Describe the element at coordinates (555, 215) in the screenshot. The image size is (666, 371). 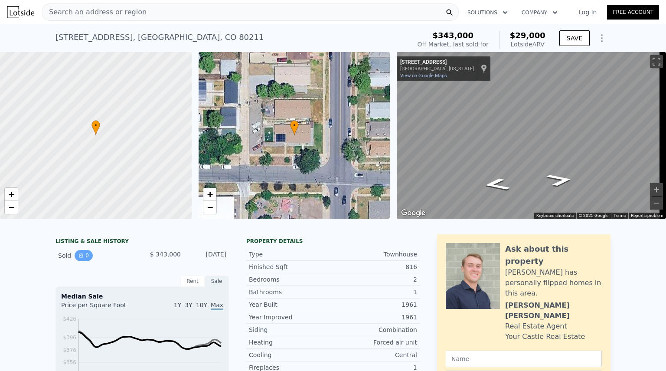
I see `button: Keyboard shortcuts` at that location.